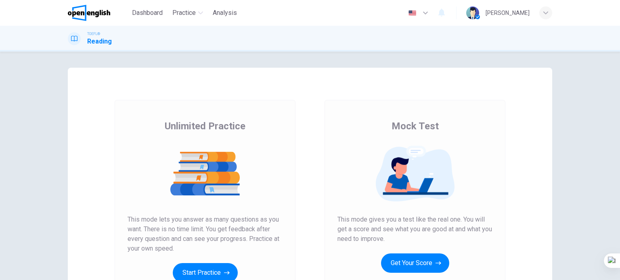 This screenshot has width=620, height=280. I want to click on span: TOEFL®, so click(94, 34).